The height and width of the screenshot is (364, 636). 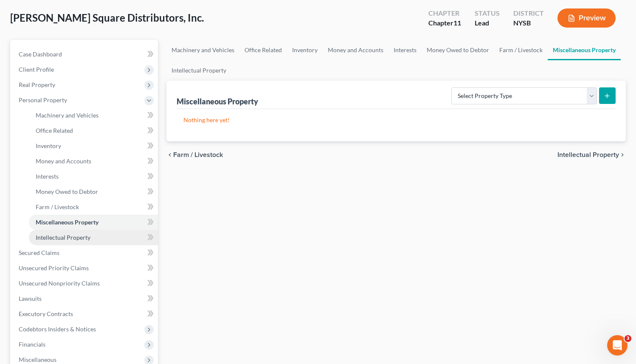 I want to click on a: Secured Claims, so click(x=85, y=253).